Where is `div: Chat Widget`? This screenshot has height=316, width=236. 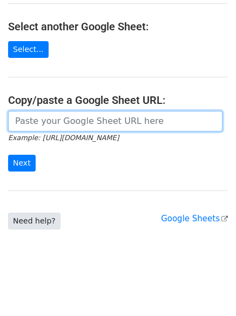 div: Chat Widget is located at coordinates (209, 290).